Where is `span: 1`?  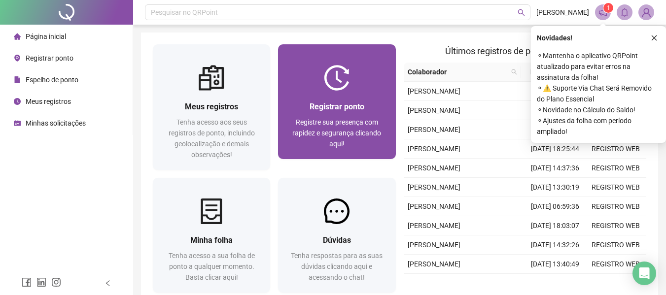
span: 1 is located at coordinates (609, 8).